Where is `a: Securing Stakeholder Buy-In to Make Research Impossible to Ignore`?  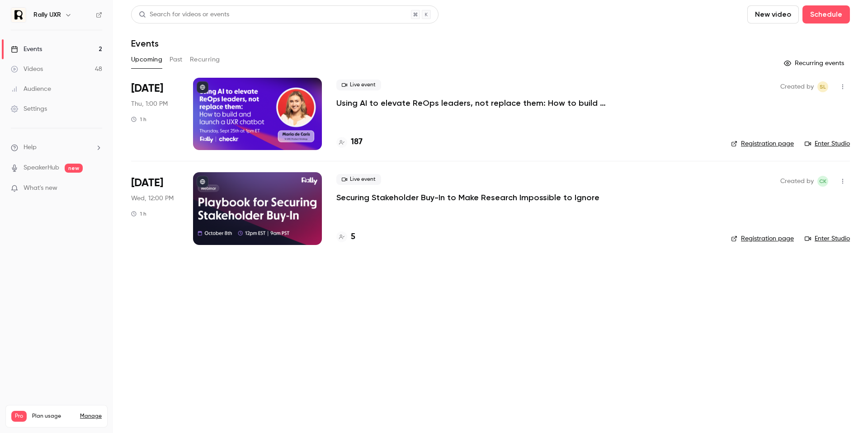 a: Securing Stakeholder Buy-In to Make Research Impossible to Ignore is located at coordinates (468, 197).